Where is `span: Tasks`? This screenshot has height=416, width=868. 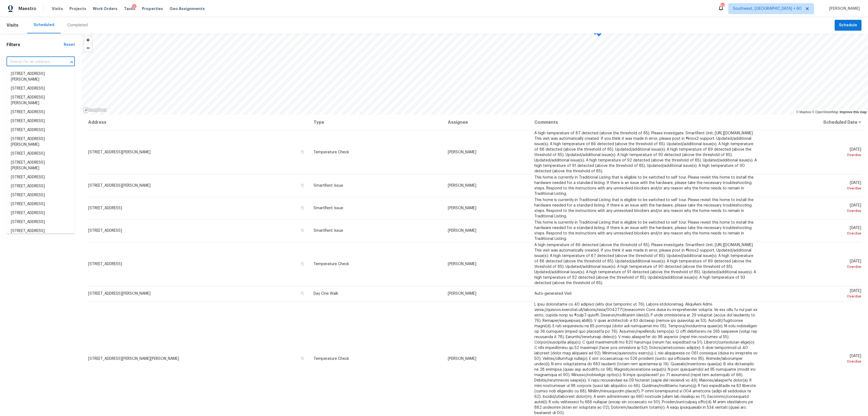 span: Tasks is located at coordinates (129, 9).